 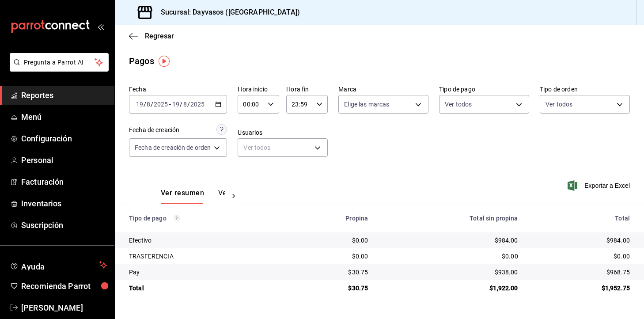 I want to click on a: Pregunta a Parrot AI, so click(x=58, y=69).